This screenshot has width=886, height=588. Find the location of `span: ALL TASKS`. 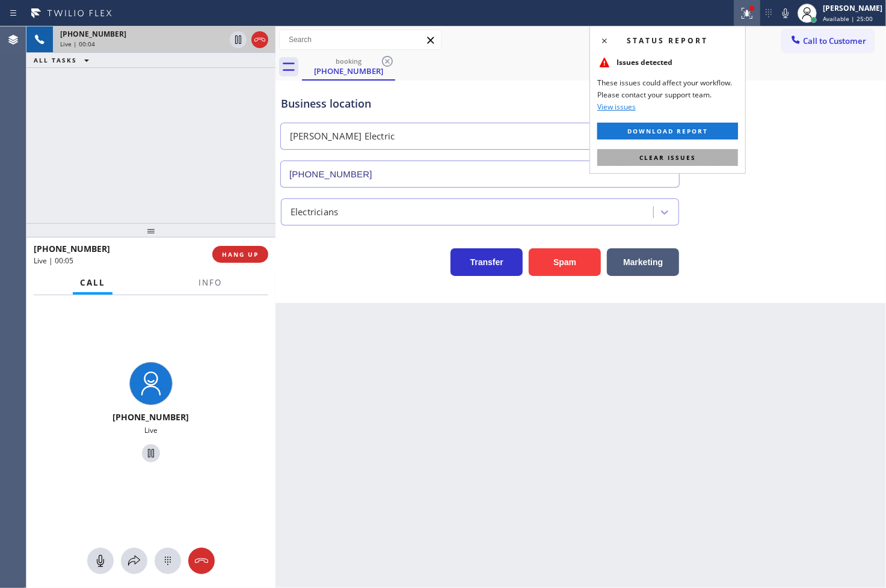

span: ALL TASKS is located at coordinates (56, 60).